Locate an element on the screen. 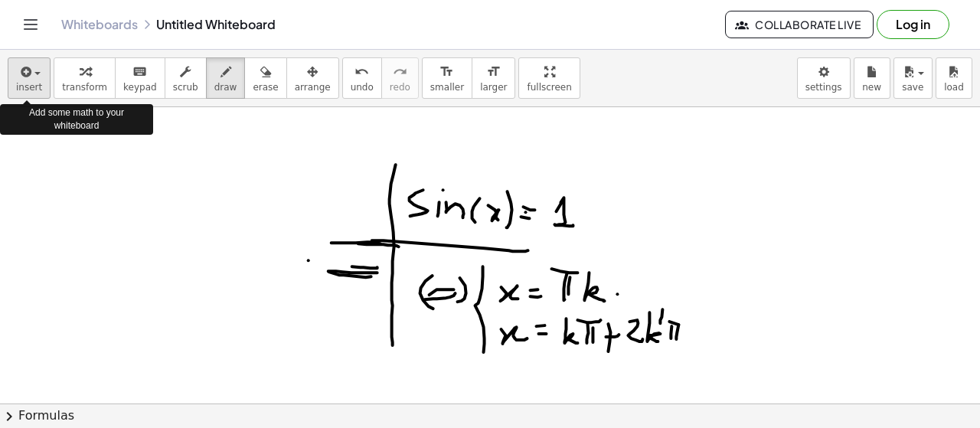 The image size is (980, 428). button: insert is located at coordinates (29, 78).